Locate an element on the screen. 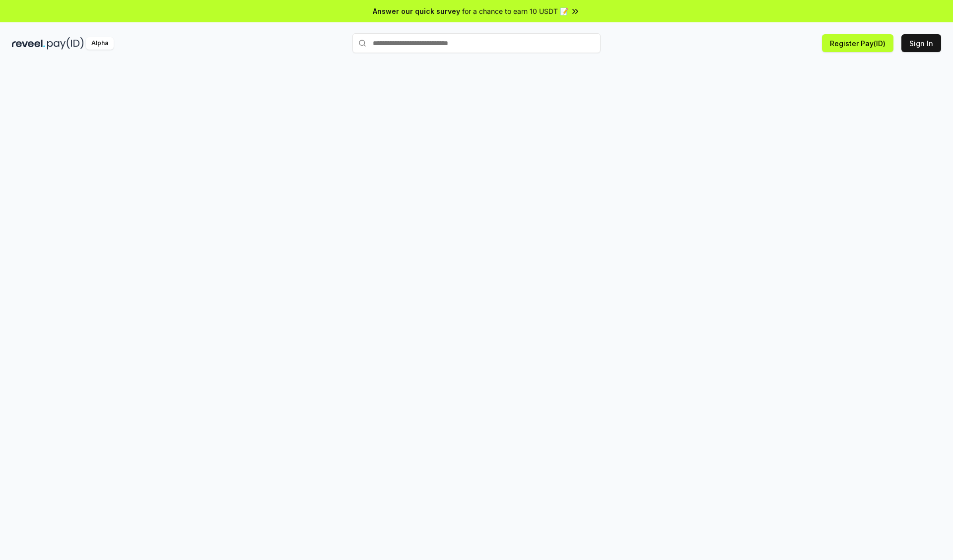 This screenshot has width=953, height=560. span: for a chance to earn 10 USDT 📝 is located at coordinates (515, 11).